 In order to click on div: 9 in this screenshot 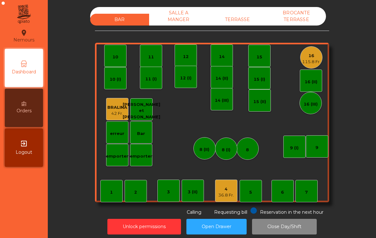, I will do `click(317, 148)`.